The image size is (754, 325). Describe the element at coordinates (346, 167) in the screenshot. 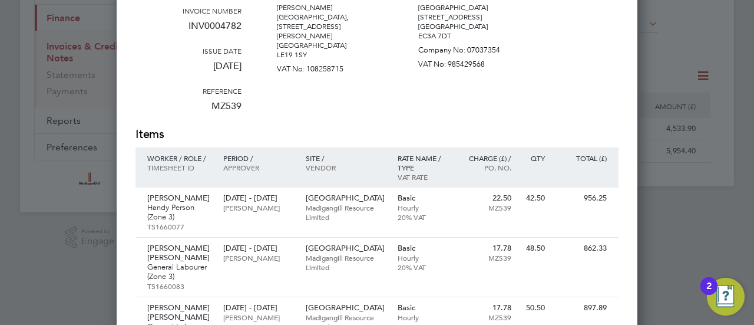

I see `p: Vendor` at that location.